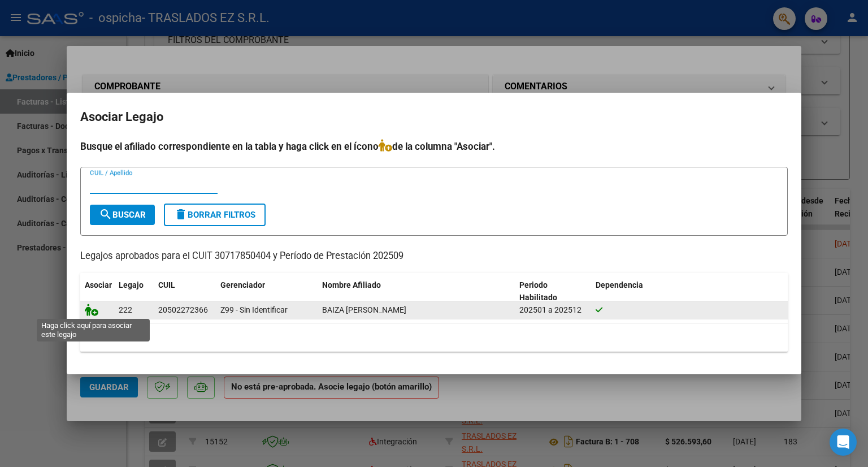 The width and height of the screenshot is (868, 467). Describe the element at coordinates (185, 292) in the screenshot. I see `datatable-header-cell: CUIL` at that location.